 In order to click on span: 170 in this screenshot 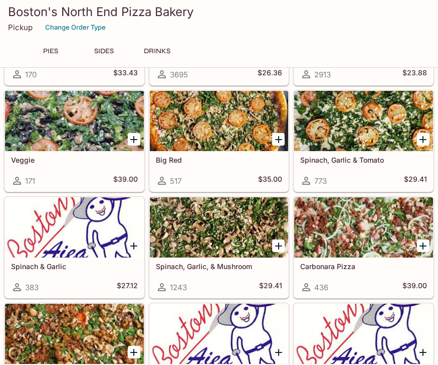, I will do `click(31, 74)`.